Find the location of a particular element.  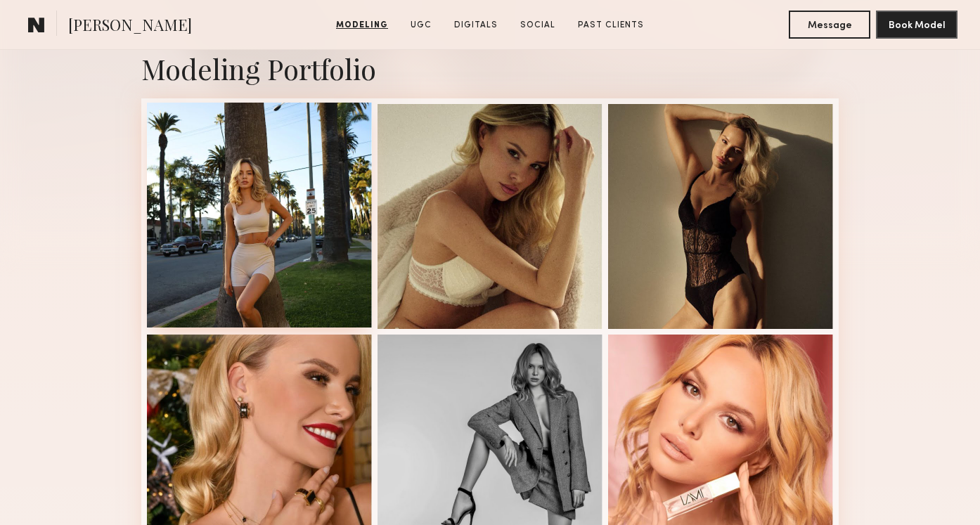

a: Modeling is located at coordinates (362, 25).